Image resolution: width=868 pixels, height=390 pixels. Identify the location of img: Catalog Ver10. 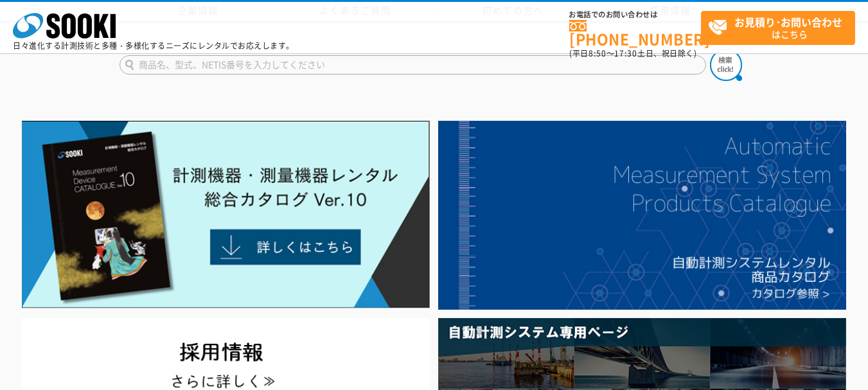
(226, 214).